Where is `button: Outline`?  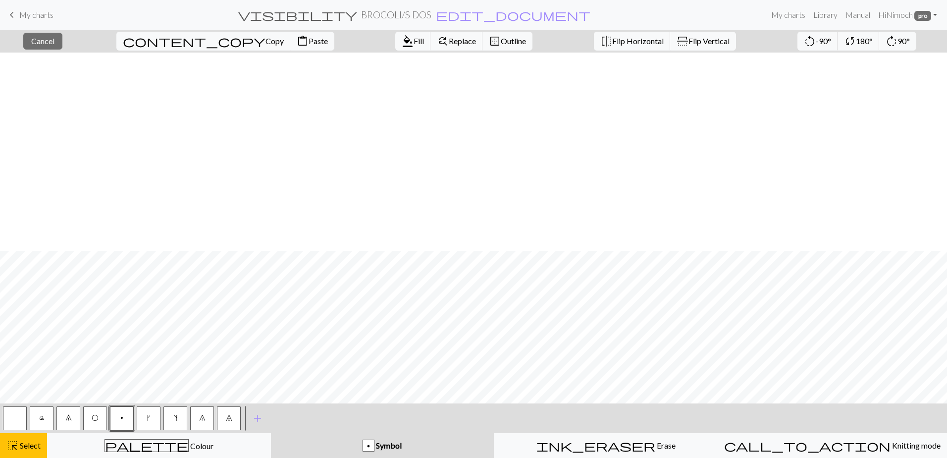 button: Outline is located at coordinates (507, 41).